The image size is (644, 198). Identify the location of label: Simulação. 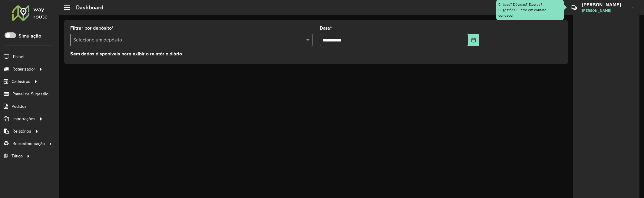
(29, 36).